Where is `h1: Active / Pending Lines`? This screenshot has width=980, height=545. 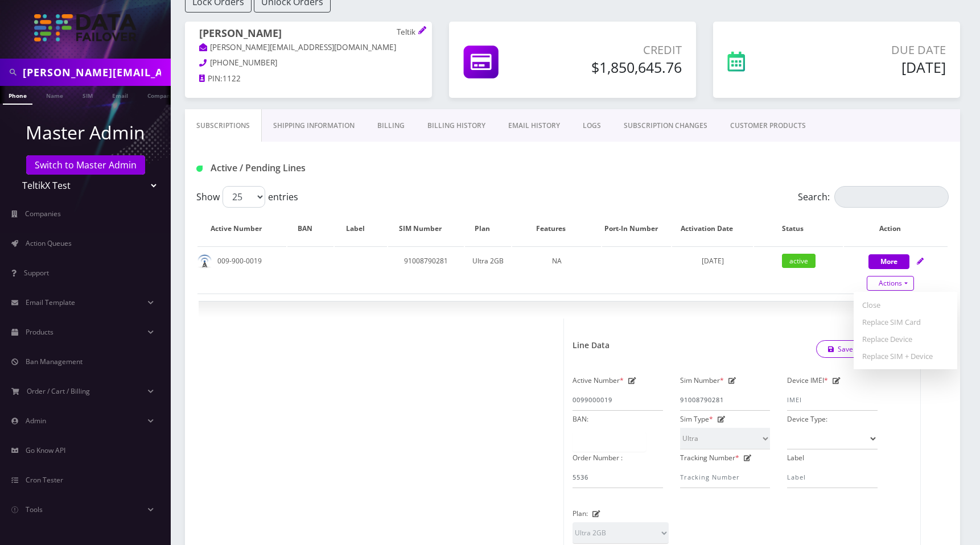 h1: Active / Pending Lines is located at coordinates (316, 168).